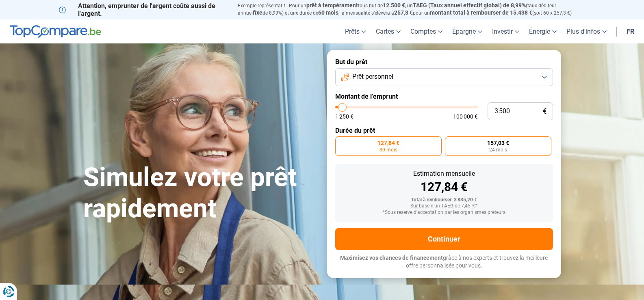 The height and width of the screenshot is (300, 644). I want to click on div: Total à rembourser: 3 835,20 €, so click(444, 200).